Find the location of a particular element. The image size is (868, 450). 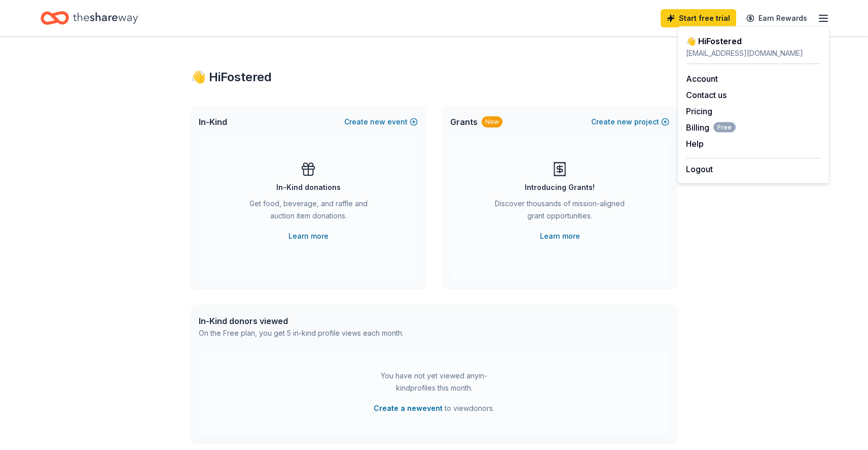

span: Billing is located at coordinates (711, 128).